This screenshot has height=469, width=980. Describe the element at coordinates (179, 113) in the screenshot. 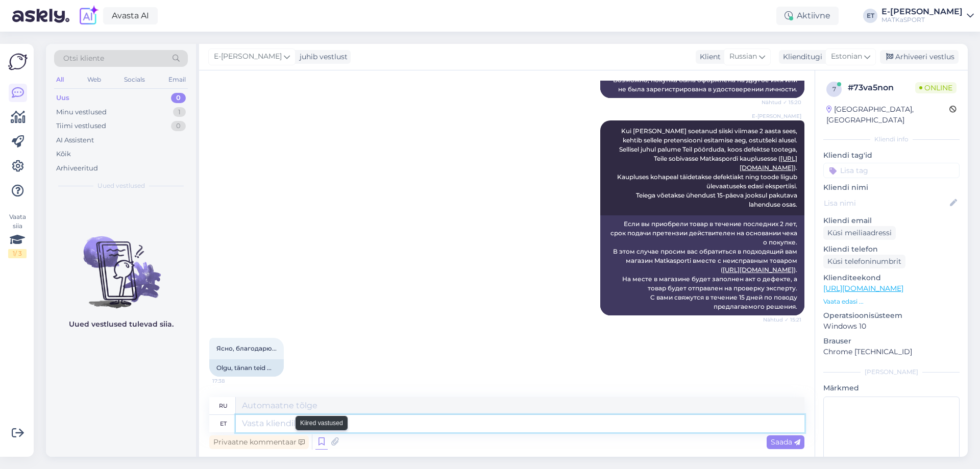

I see `div: 1` at that location.